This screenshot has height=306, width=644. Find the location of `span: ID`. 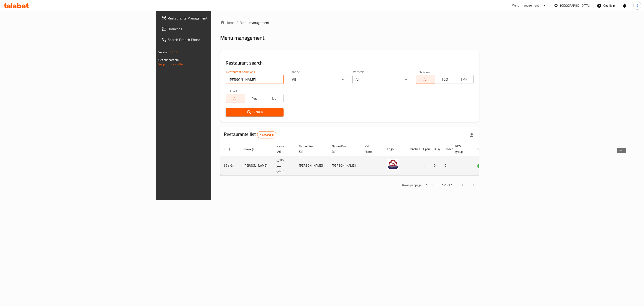

span: ID is located at coordinates (228, 149).